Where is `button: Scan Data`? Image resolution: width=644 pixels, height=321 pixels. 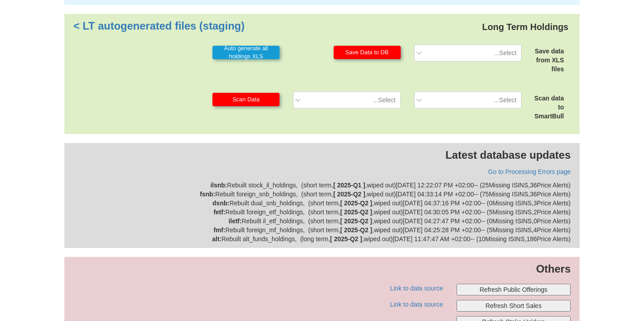 button: Scan Data is located at coordinates (246, 99).